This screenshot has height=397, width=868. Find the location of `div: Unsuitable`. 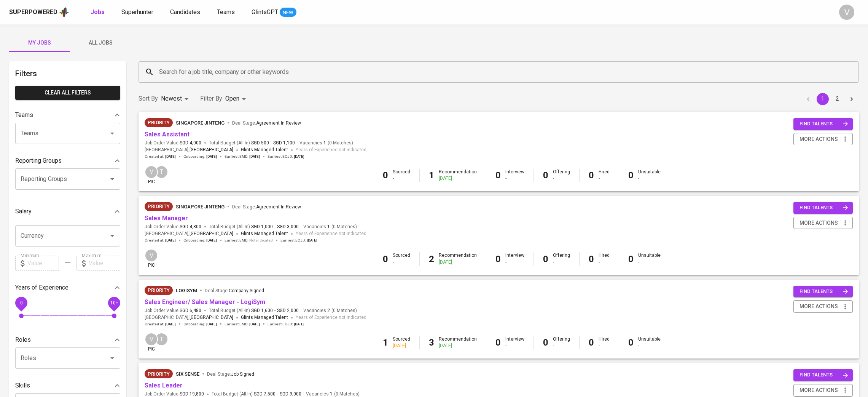

div: Unsuitable is located at coordinates (649, 259).